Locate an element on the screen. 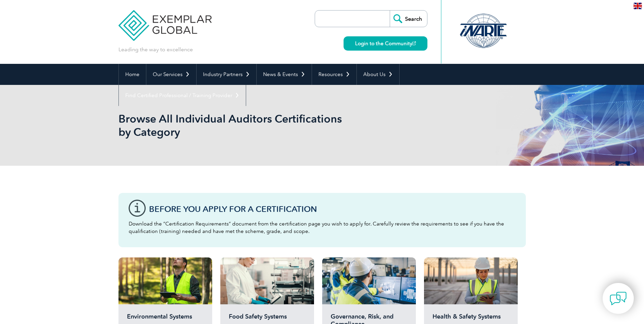 The height and width of the screenshot is (324, 644). a: Industry Partners is located at coordinates (226, 74).